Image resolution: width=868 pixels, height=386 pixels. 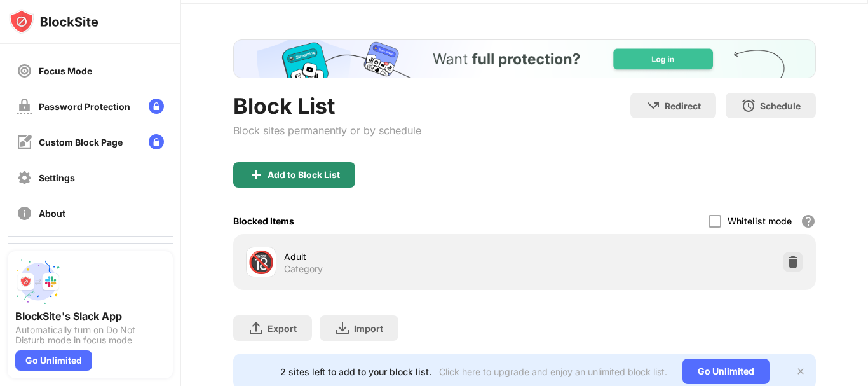 I want to click on div: Automatically turn on Do Not Disturb mode in focus mode, so click(x=90, y=335).